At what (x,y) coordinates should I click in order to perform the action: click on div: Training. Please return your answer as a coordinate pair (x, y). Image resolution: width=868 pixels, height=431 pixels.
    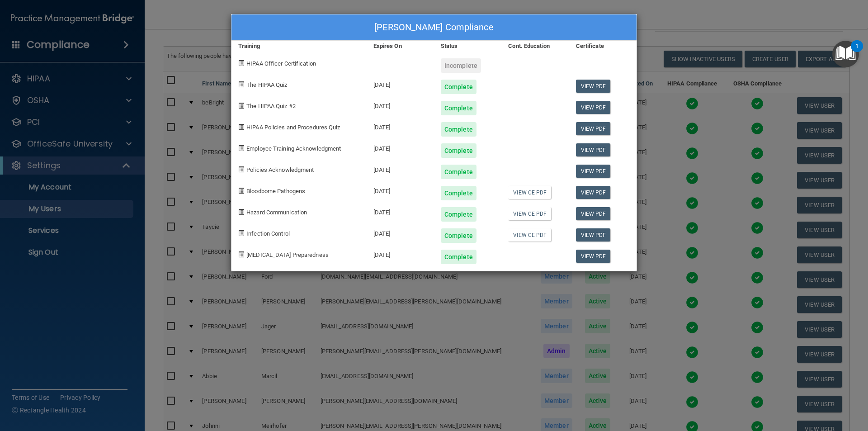
    Looking at the image, I should click on (299, 46).